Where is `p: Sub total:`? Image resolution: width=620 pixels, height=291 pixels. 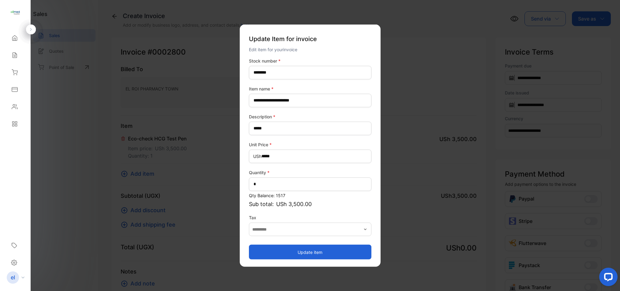 p: Sub total: is located at coordinates (310, 203).